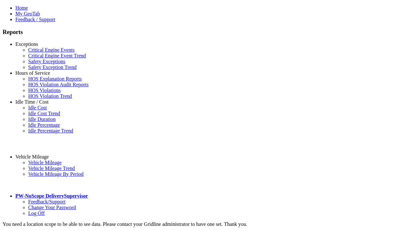 This screenshot has height=231, width=410. Describe the element at coordinates (51, 50) in the screenshot. I see `a: Critical Engine Events` at that location.